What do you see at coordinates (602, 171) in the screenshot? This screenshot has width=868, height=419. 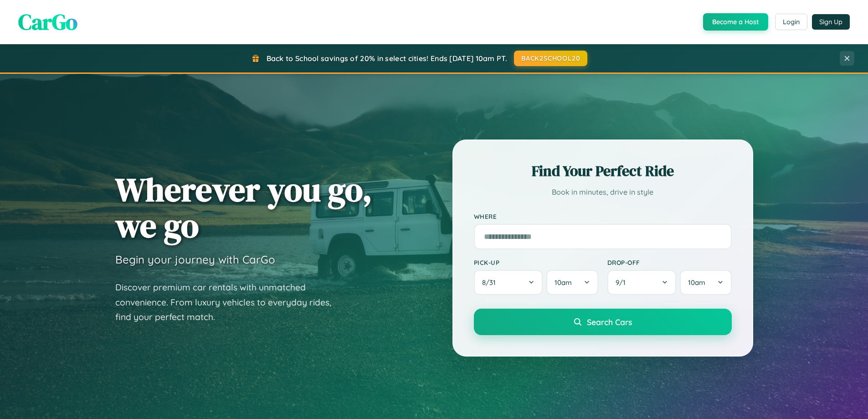 I see `h2: Find Your Perfect Ride` at bounding box center [602, 171].